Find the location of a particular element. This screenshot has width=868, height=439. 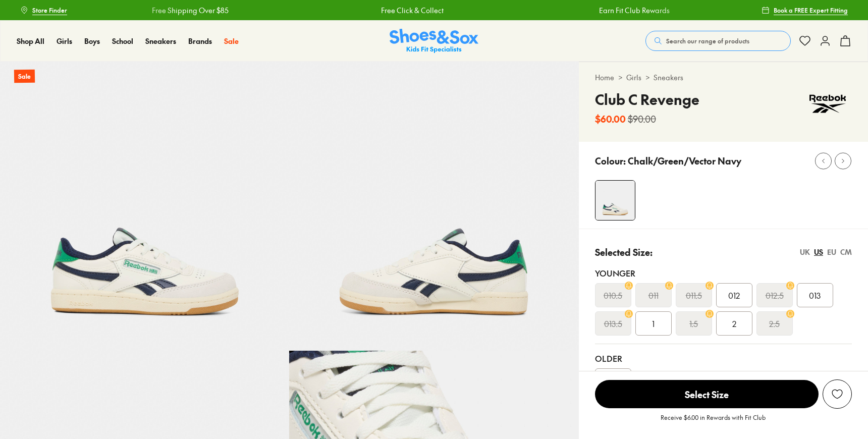

span: Boys is located at coordinates (92, 41).